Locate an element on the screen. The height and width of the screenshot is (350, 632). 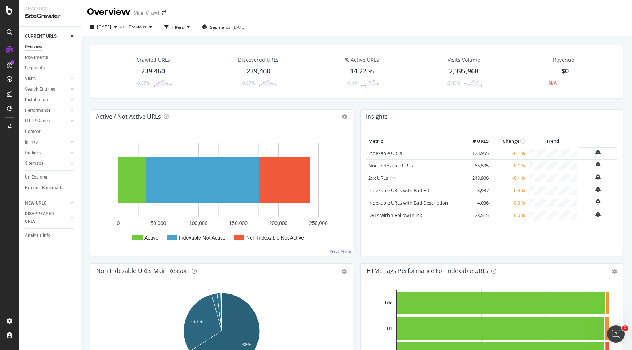
a: Content is located at coordinates (50, 132).